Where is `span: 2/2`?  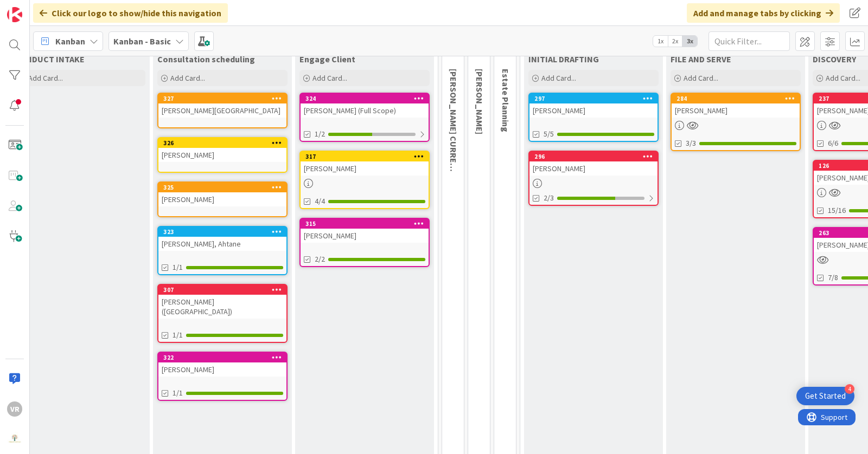 span: 2/2 is located at coordinates (319, 259).